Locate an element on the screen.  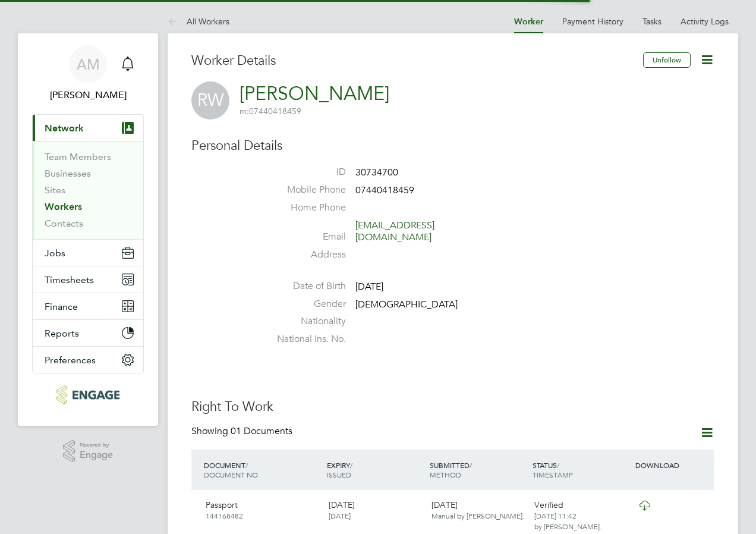
span: Finance is located at coordinates (61, 307).